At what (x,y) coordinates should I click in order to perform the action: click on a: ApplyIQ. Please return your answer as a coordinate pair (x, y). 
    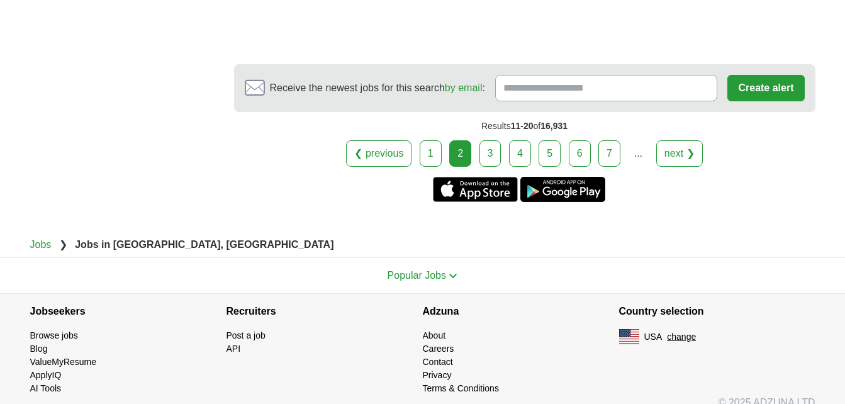
    Looking at the image, I should click on (46, 375).